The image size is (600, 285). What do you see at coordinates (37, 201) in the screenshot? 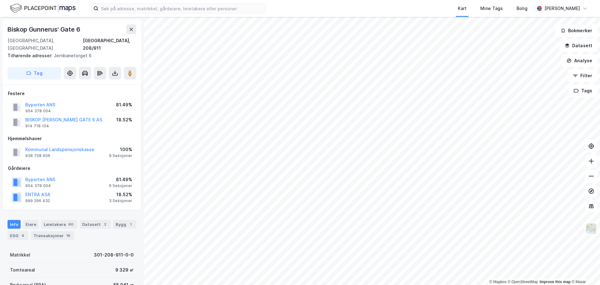
I see `div: 999 296 432` at bounding box center [37, 201].